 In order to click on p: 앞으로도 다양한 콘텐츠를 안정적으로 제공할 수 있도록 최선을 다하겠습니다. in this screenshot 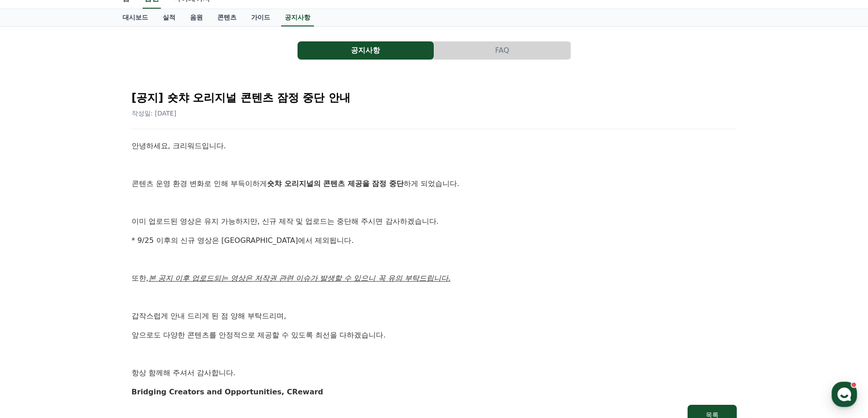, I will do `click(434, 336)`.